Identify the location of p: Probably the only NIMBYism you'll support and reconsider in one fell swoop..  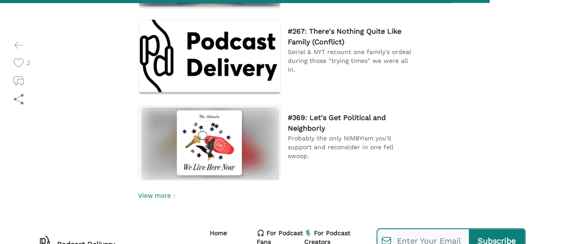
(352, 147).